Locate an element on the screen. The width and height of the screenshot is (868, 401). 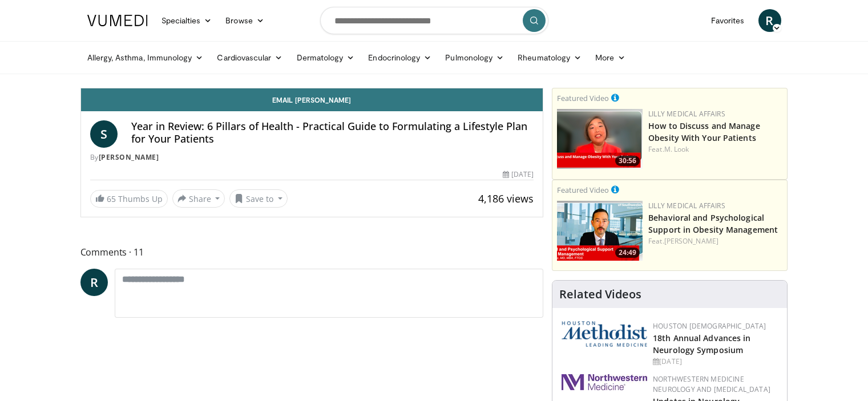
span: Comments 11 is located at coordinates (313, 252).